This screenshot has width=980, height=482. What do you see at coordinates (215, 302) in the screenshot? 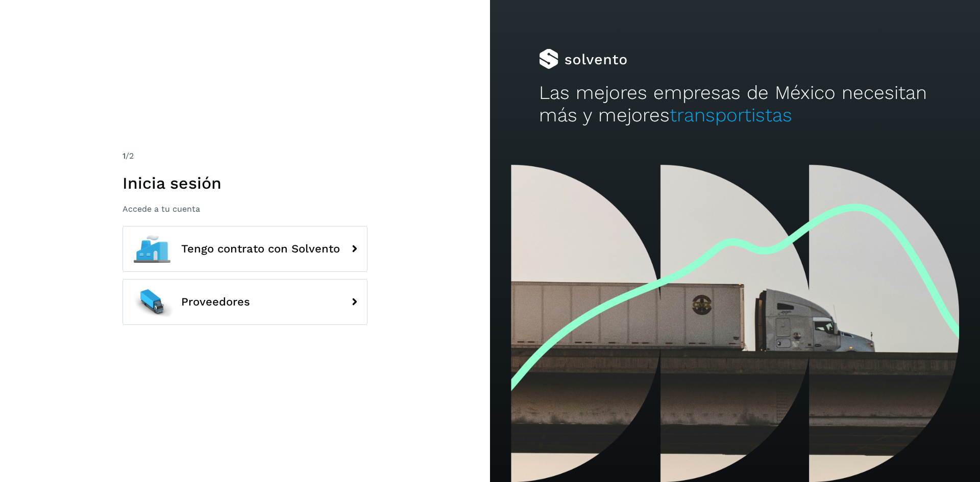
I see `span: Proveedores` at bounding box center [215, 302].